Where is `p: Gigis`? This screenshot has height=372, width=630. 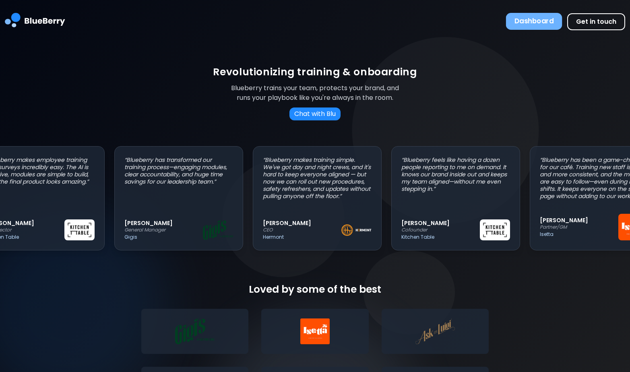
p: Gigis is located at coordinates (164, 237).